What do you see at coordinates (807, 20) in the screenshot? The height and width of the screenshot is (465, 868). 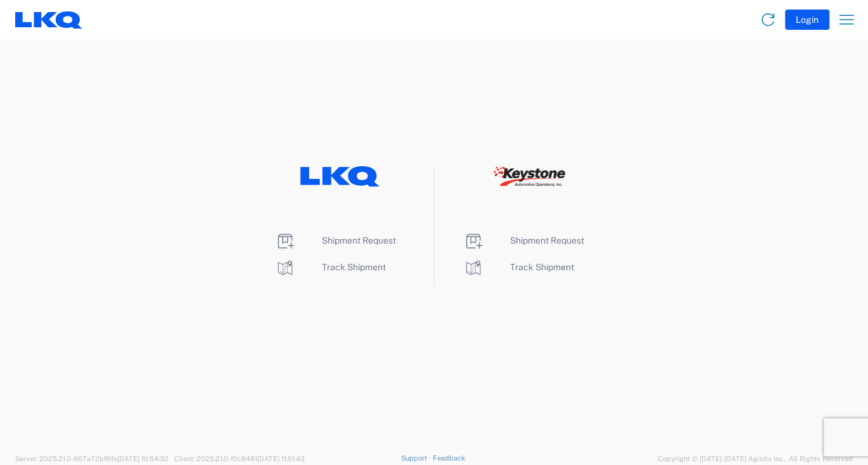 I see `button: Login` at bounding box center [807, 20].